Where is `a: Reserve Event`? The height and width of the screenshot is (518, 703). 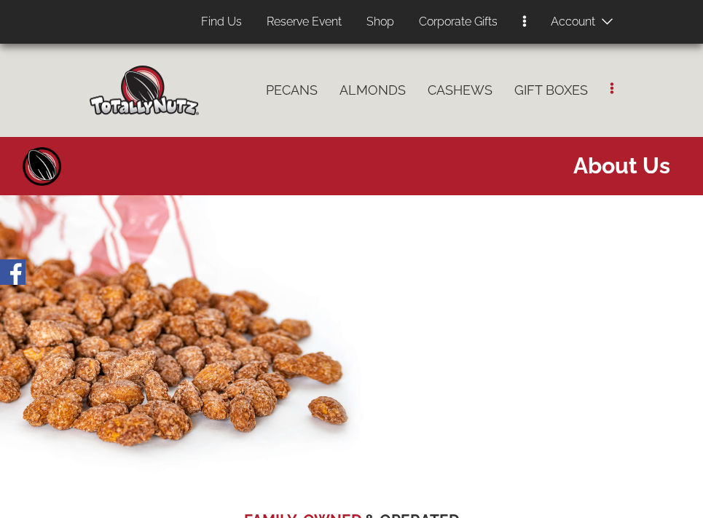
a: Reserve Event is located at coordinates (304, 22).